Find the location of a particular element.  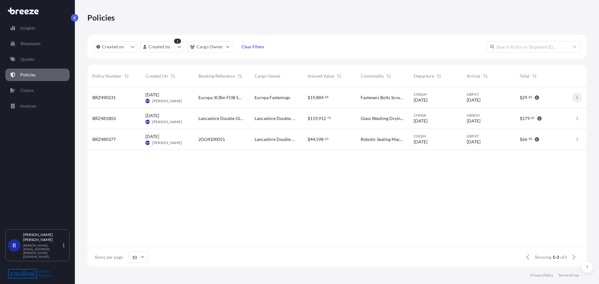

span: Europa 3CBm FOB SHA is located at coordinates (221, 98).